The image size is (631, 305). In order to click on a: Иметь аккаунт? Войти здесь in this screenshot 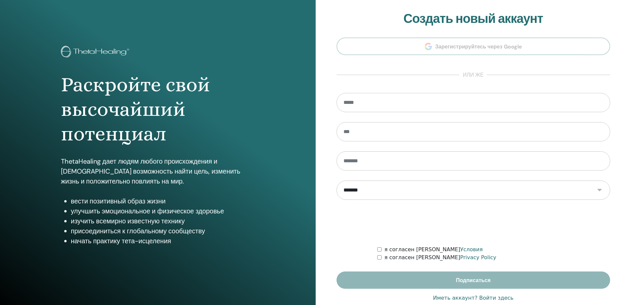, I will do `click(473, 298)`.